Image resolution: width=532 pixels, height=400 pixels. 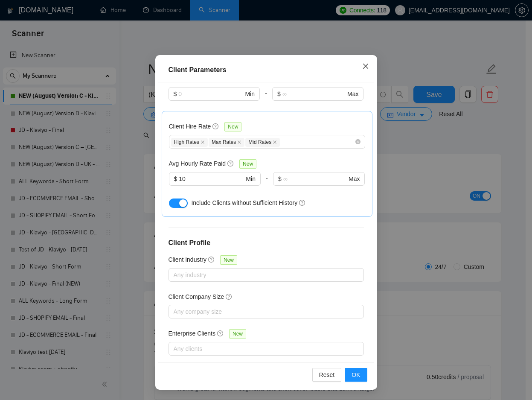 I want to click on button: Reset, so click(x=327, y=375).